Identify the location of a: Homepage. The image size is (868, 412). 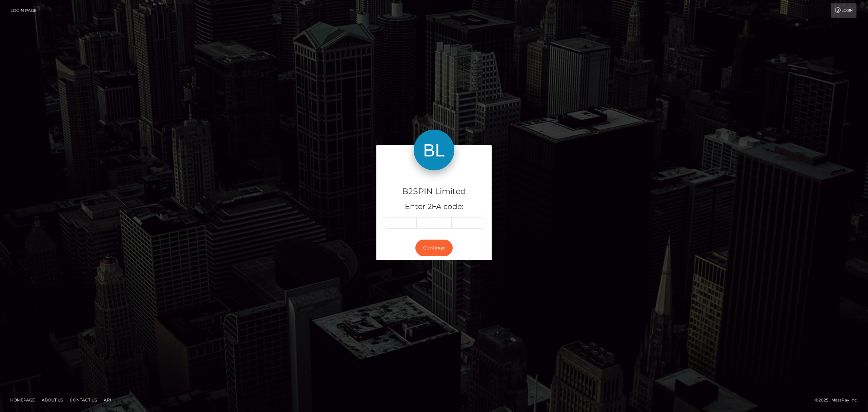
(23, 400).